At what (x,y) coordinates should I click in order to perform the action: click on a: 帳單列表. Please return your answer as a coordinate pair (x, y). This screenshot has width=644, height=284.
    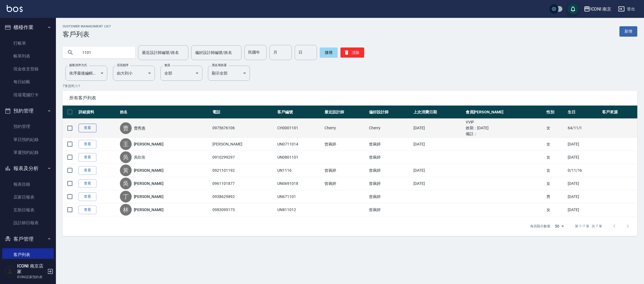
    Looking at the image, I should click on (28, 56).